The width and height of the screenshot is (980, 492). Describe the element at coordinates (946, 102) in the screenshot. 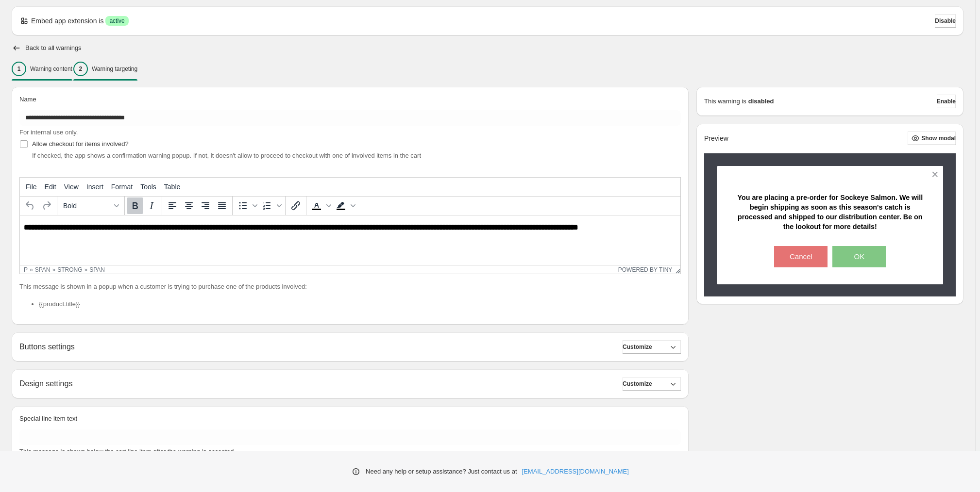

I see `span: Enable` at that location.